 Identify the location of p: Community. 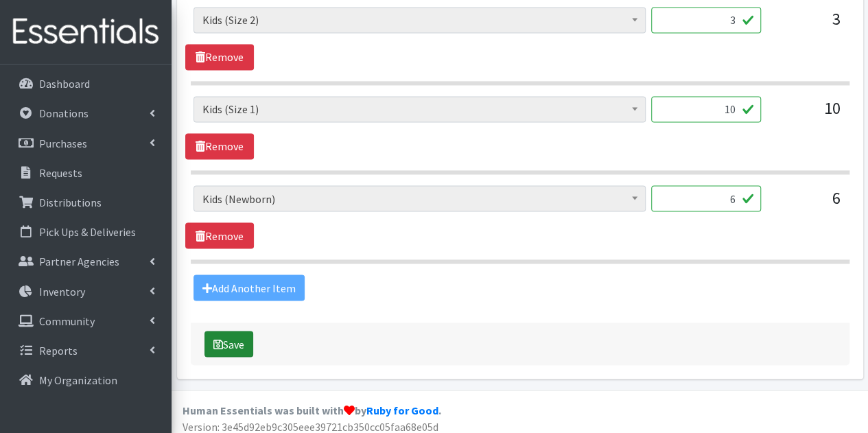
(67, 321).